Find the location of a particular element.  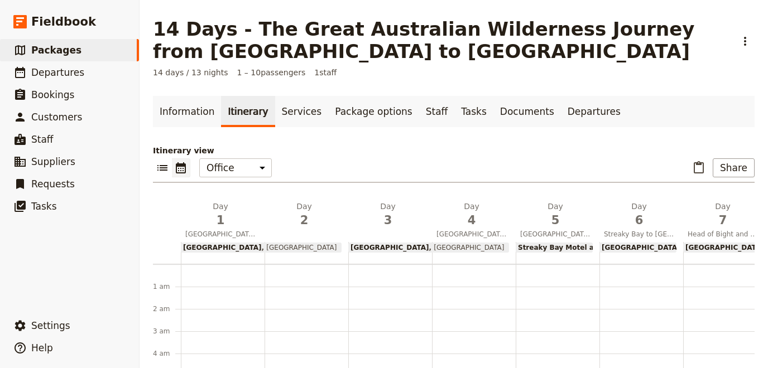

span: Help is located at coordinates (42, 348).